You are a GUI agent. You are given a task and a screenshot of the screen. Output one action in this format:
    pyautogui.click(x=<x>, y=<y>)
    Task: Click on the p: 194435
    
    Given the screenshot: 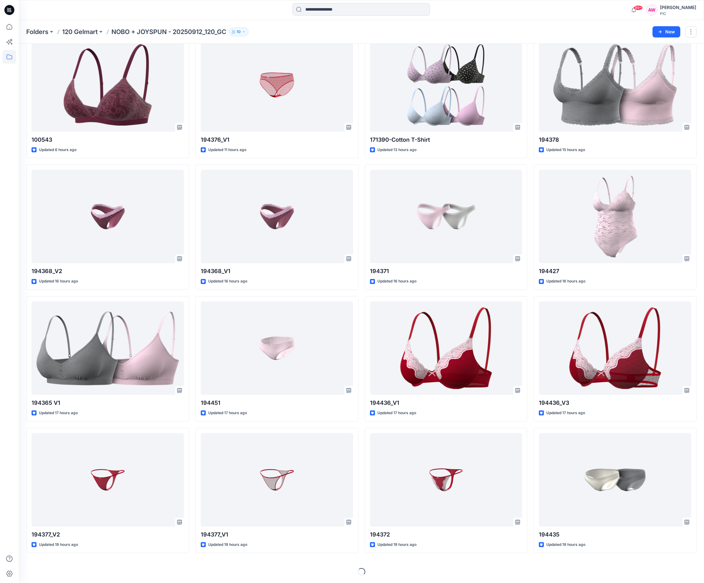 What is the action you would take?
    pyautogui.click(x=615, y=535)
    